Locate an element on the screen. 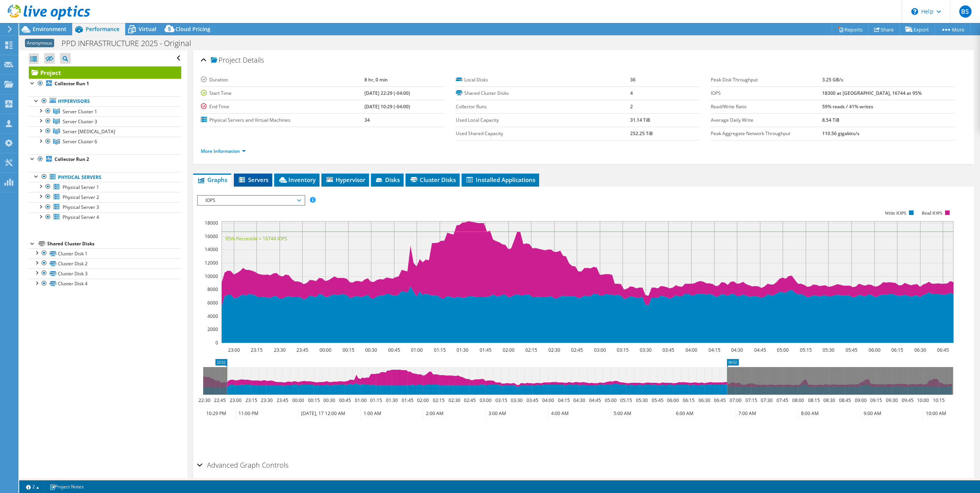 The height and width of the screenshot is (493, 980). text: Write IOPS is located at coordinates (895, 213).